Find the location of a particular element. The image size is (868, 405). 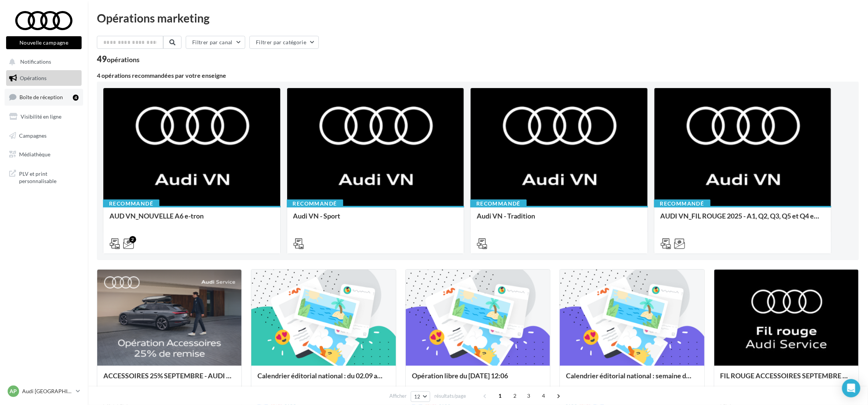

span: 4 is located at coordinates (544, 396).